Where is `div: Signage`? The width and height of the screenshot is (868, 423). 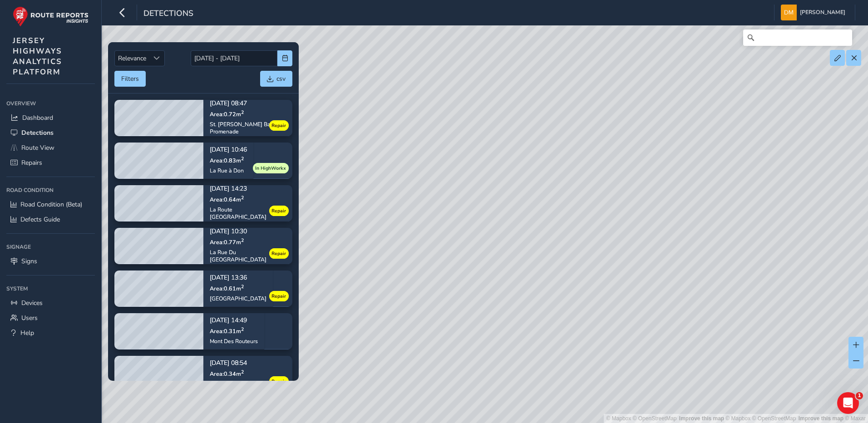
div: Signage is located at coordinates (50, 247).